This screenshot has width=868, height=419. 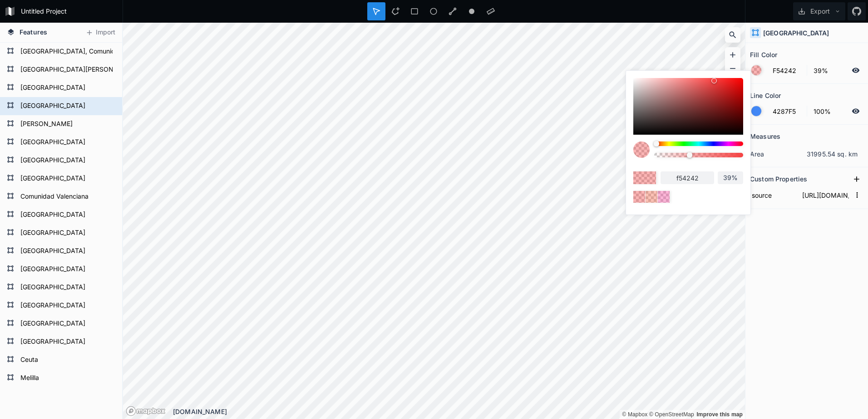 I want to click on input: Name, so click(x=773, y=195).